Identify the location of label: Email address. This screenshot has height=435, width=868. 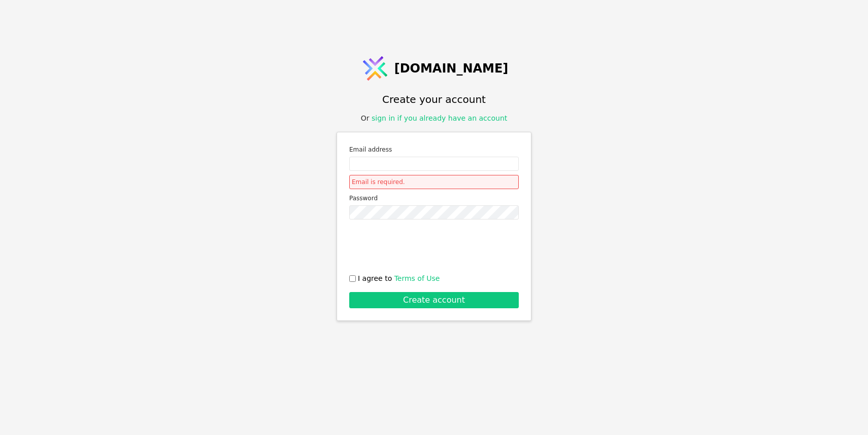
(434, 149).